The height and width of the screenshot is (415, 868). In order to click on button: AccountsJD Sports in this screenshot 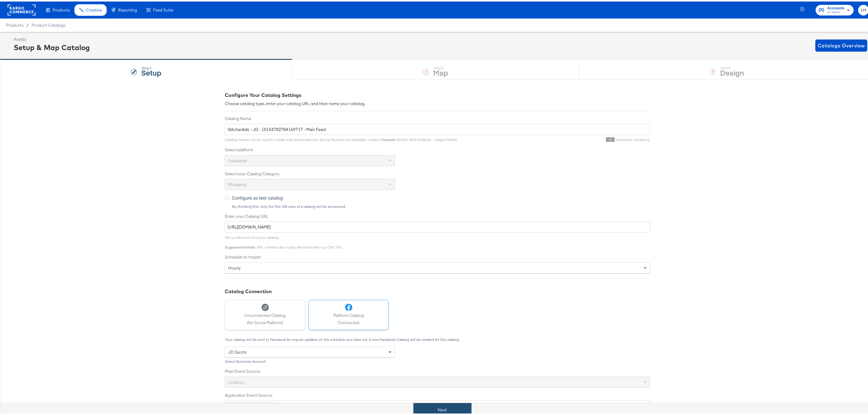, I will do `click(835, 8)`.